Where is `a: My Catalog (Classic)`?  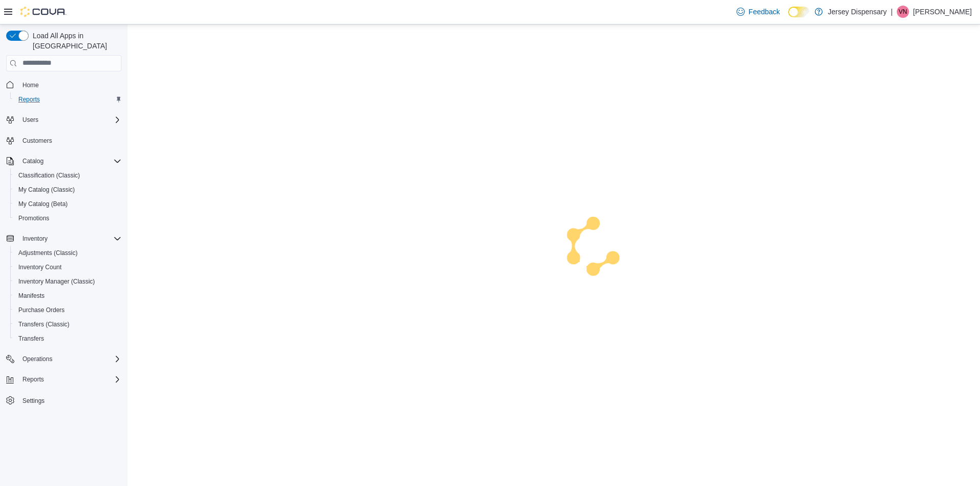
a: My Catalog (Classic) is located at coordinates (46, 190).